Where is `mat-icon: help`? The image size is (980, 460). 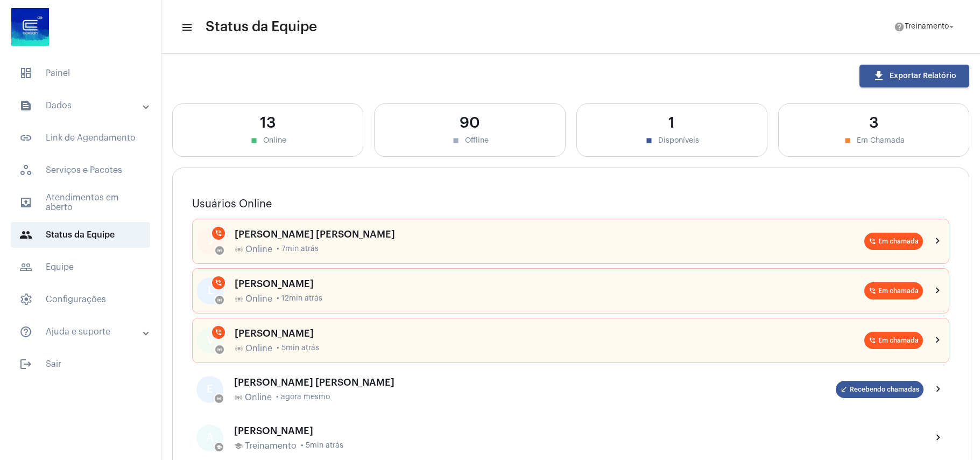
mat-icon: help is located at coordinates (899, 27).